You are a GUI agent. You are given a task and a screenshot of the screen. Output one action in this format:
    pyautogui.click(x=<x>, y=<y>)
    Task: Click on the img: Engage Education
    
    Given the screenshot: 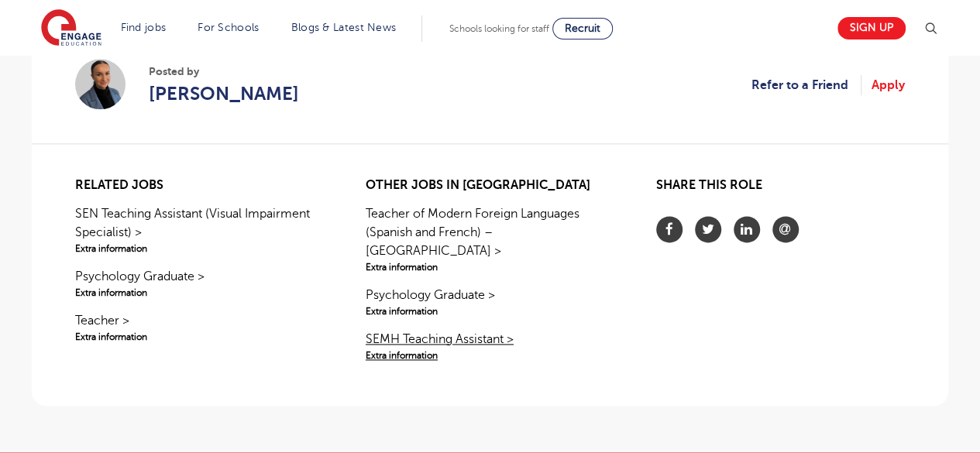 What is the action you would take?
    pyautogui.click(x=71, y=29)
    